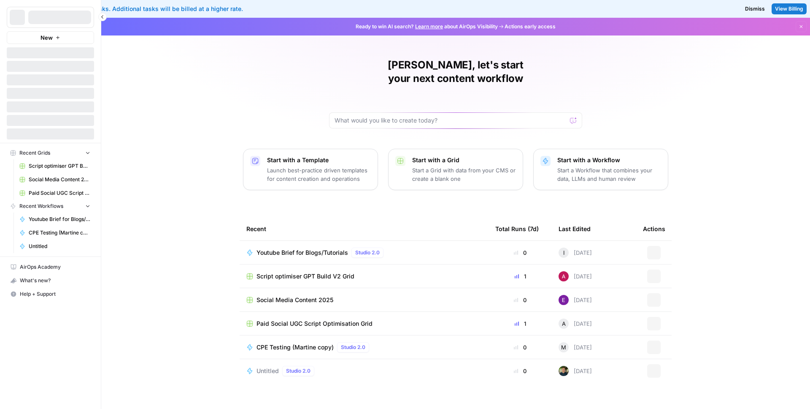  Describe the element at coordinates (50, 280) in the screenshot. I see `button: What's new?` at that location.